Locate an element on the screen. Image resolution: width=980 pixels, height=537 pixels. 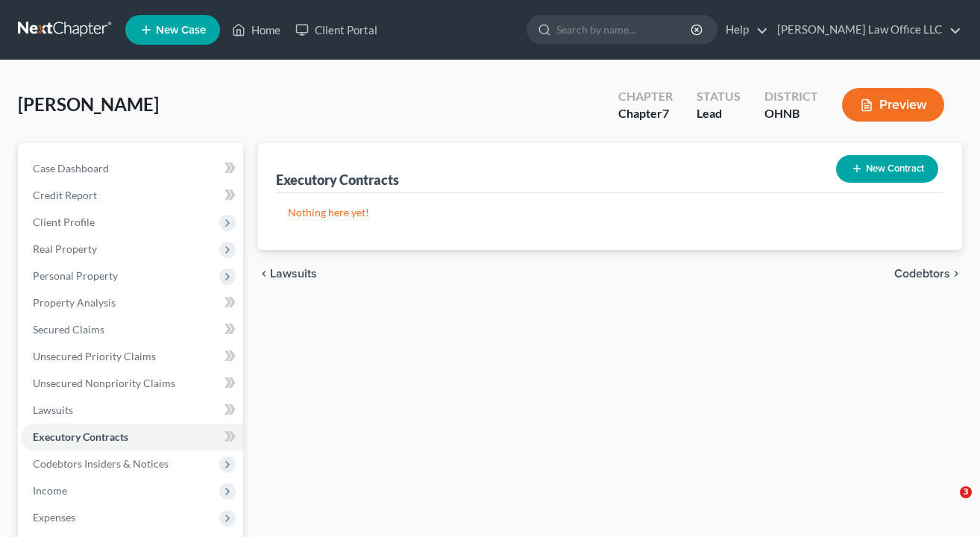
i: chevron_left is located at coordinates (264, 273).